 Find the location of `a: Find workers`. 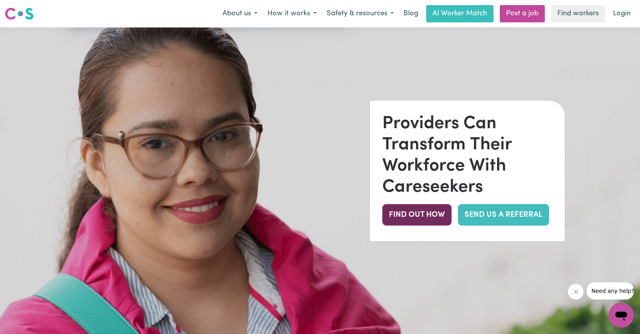

a: Find workers is located at coordinates (578, 14).